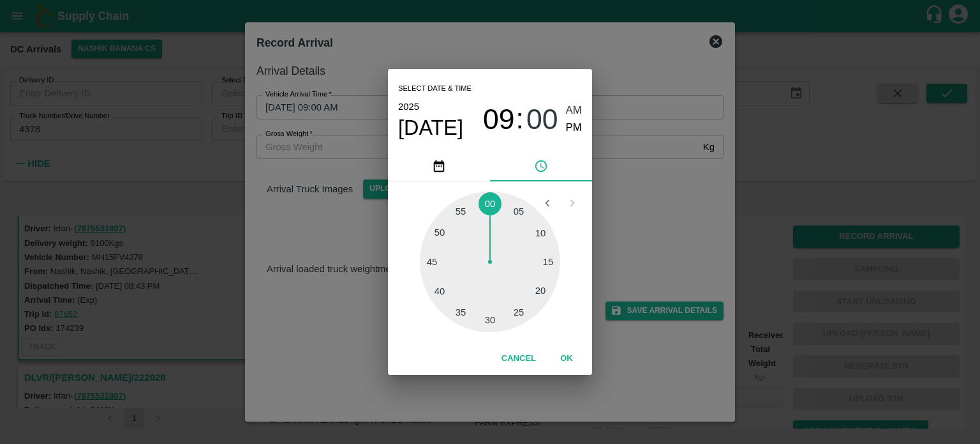 The image size is (980, 444). Describe the element at coordinates (408, 107) in the screenshot. I see `button: 2025` at that location.